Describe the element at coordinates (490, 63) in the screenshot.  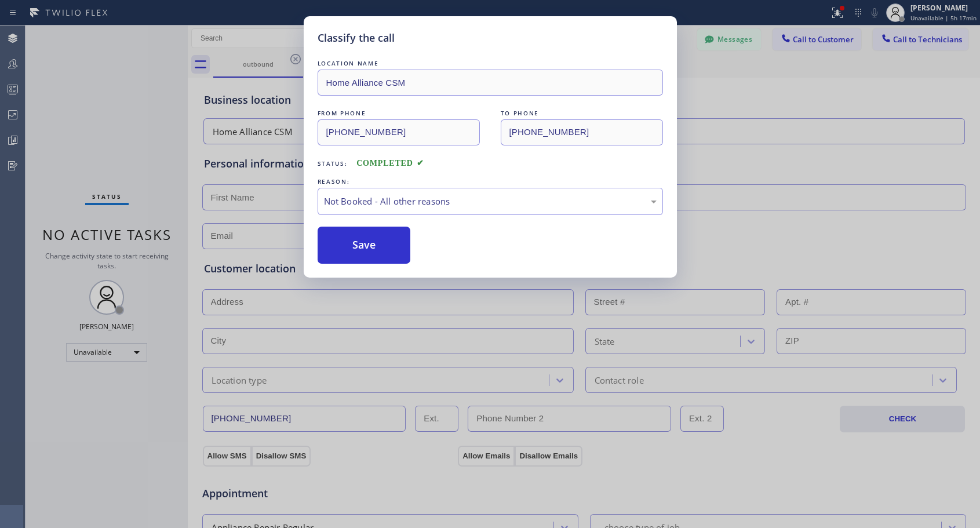
I see `div: LOCATION NAME` at that location.